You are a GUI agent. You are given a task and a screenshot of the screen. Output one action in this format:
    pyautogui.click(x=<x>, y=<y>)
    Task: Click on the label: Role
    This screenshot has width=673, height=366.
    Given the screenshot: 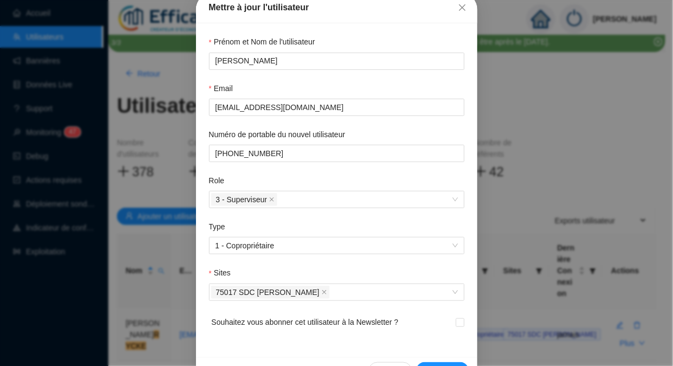 What is the action you would take?
    pyautogui.click(x=220, y=180)
    